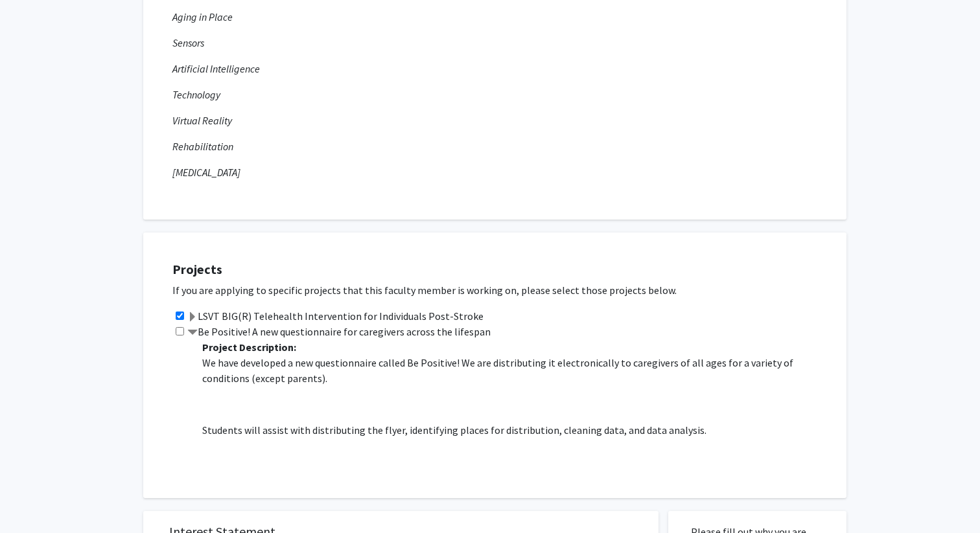 The height and width of the screenshot is (533, 980). What do you see at coordinates (503, 290) in the screenshot?
I see `p: If you are applying to specific projects that this faculty member is working on, please select th...` at bounding box center [503, 290].